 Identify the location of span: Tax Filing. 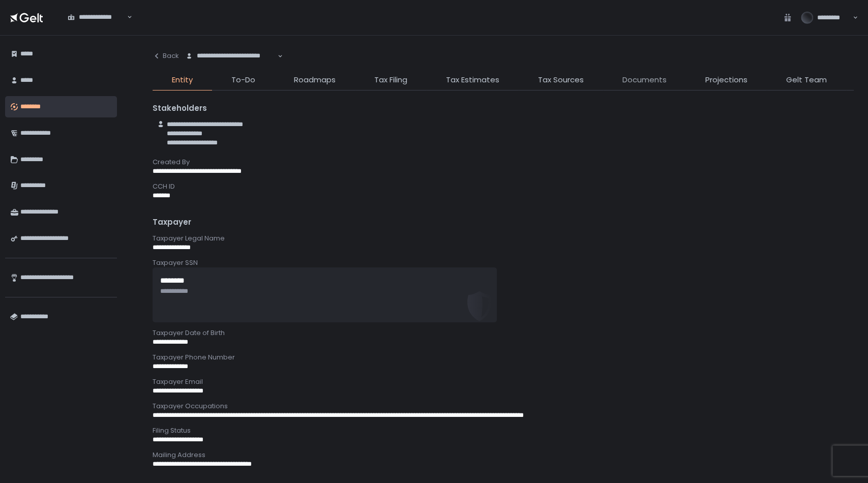
(391, 80).